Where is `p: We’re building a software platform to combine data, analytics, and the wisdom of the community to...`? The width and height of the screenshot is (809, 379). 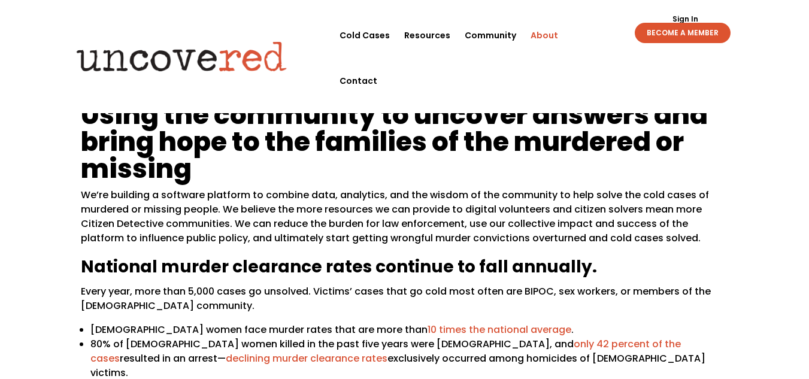 p: We’re building a software platform to combine data, analytics, and the wisdom of the community to... is located at coordinates (404, 222).